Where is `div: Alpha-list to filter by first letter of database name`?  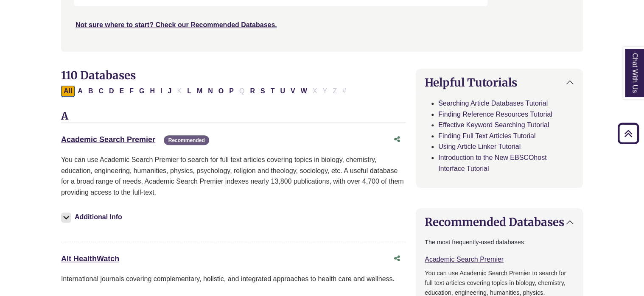 div: Alpha-list to filter by first letter of database name is located at coordinates (205, 90).